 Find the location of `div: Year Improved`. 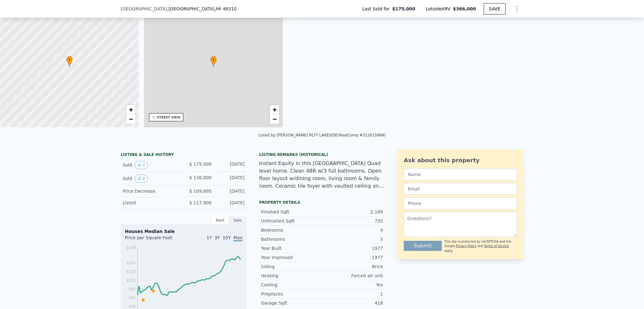

div: Year Improved is located at coordinates (291, 258).